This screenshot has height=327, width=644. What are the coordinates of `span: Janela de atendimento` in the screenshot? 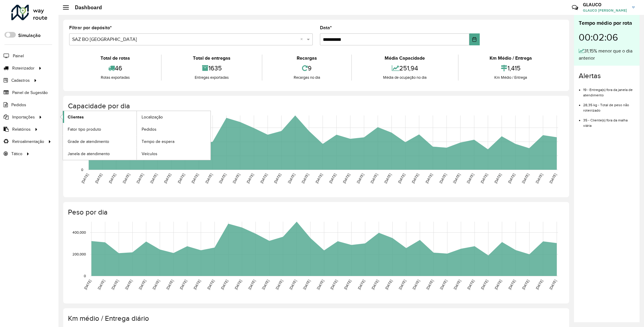 It's located at (89, 154).